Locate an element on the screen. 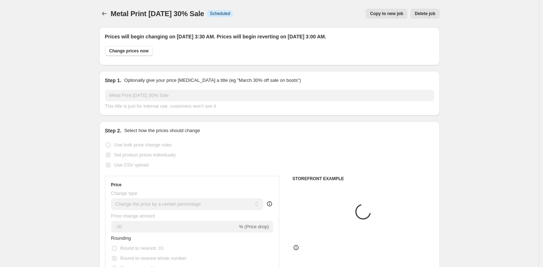 The height and width of the screenshot is (267, 543). span: Change type is located at coordinates (124, 193).